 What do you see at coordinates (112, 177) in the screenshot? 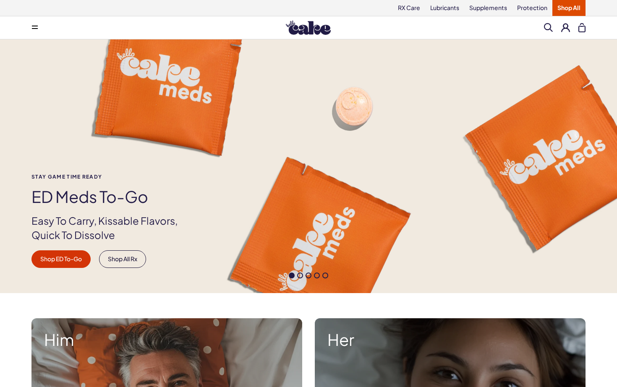
I see `span: Stay Game time ready` at bounding box center [112, 177].